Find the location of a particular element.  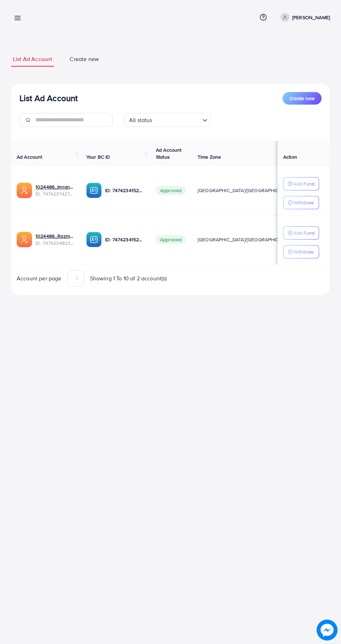

span: Ad Account is located at coordinates (30, 157).